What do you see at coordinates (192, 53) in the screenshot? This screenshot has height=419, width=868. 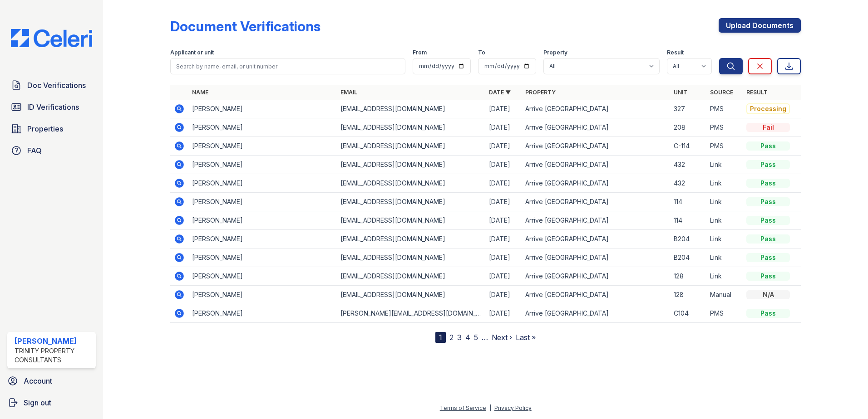 I see `label: Applicant or unit` at bounding box center [192, 53].